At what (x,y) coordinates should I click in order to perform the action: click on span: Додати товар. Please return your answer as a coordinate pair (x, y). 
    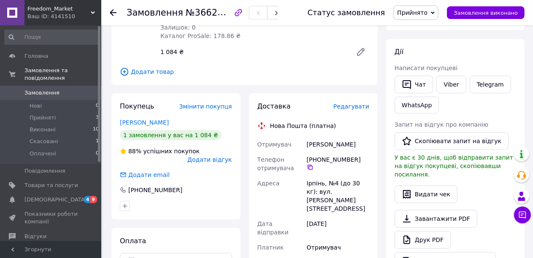
    Looking at the image, I should click on (244, 72).